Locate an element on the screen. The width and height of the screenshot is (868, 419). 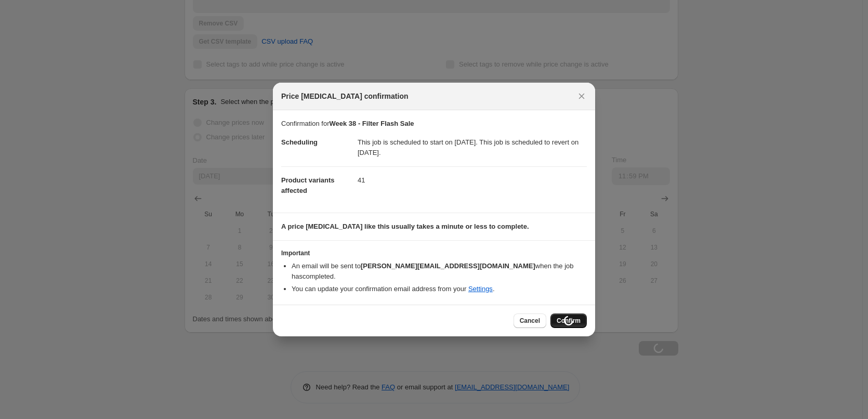
b: Week 38 - Filter Flash Sale is located at coordinates (371, 123).